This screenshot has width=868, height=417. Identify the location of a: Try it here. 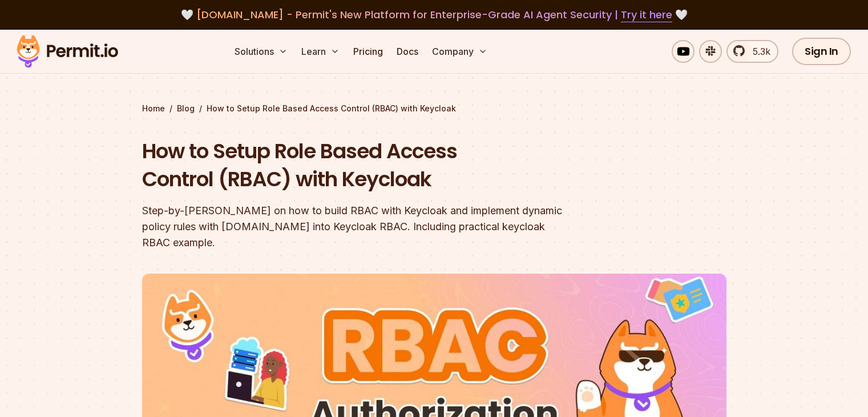
(647, 15).